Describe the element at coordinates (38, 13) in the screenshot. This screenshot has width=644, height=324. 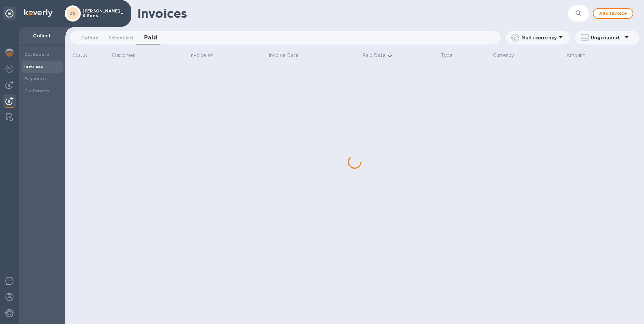
I see `img: Logo` at that location.